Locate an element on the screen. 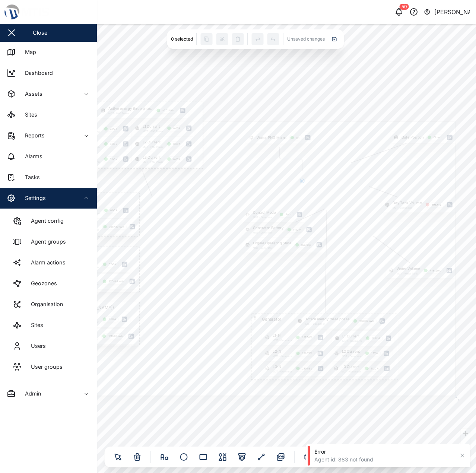 This screenshot has height=473, width=476. div: L2-NMGT - PNG Power0.00 V is located at coordinates (100, 145).